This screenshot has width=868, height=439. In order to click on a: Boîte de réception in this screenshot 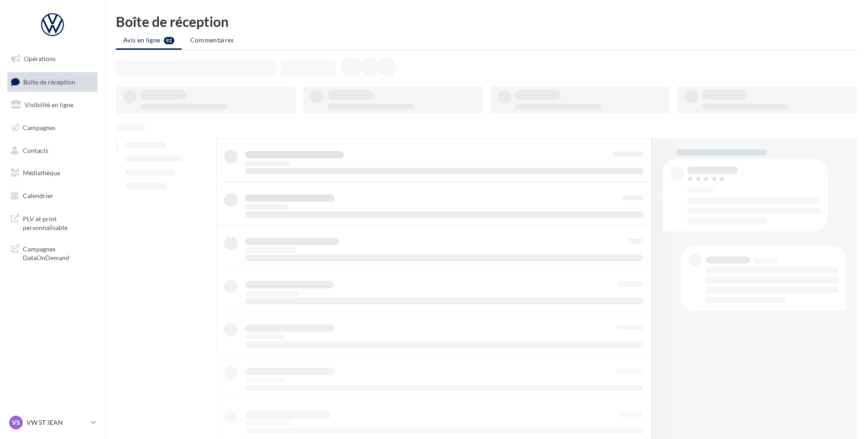, I will do `click(52, 81)`.